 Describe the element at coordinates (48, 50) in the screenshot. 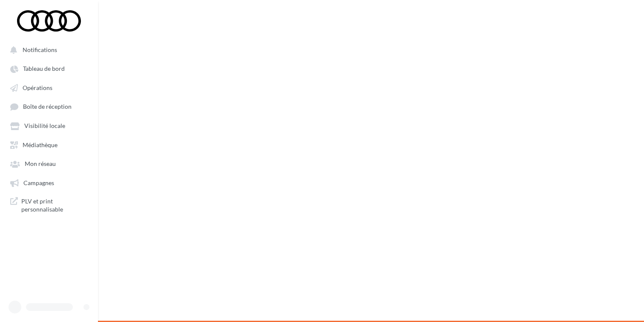

I see `button: Notifications` at that location.